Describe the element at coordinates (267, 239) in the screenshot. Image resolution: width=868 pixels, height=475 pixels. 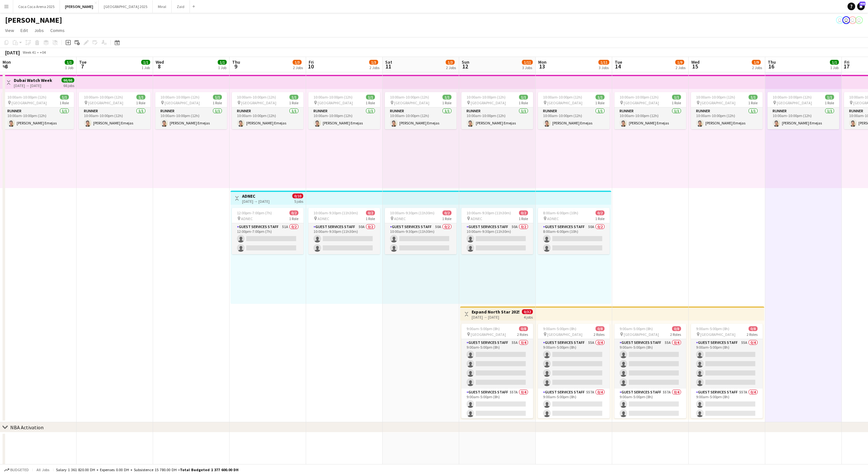
I see `app-card-role: Guest Services Staff51A0/212:00pm-7:00pm (7h)` at that location.